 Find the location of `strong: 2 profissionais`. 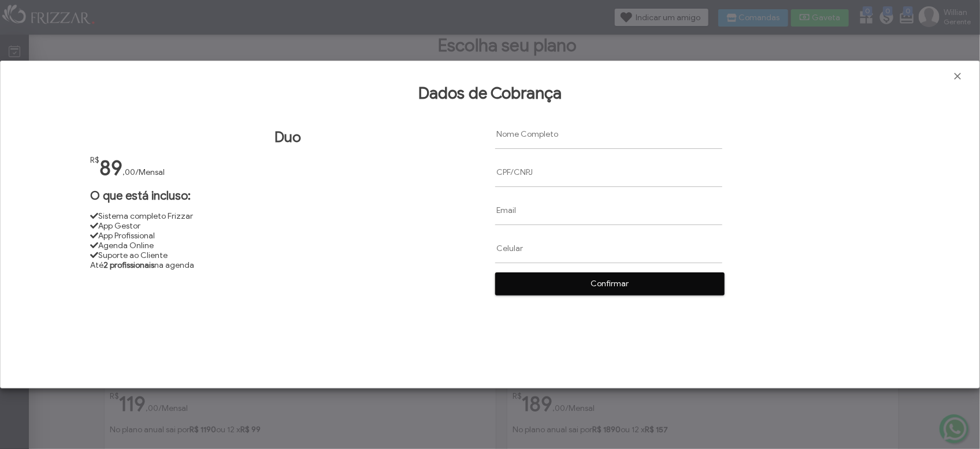

strong: 2 profissionais is located at coordinates (129, 265).